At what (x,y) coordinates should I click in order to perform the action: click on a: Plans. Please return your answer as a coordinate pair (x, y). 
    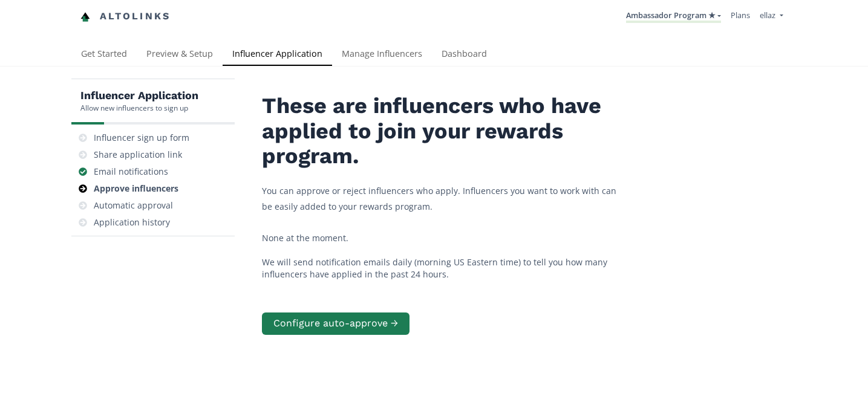
    Looking at the image, I should click on (740, 15).